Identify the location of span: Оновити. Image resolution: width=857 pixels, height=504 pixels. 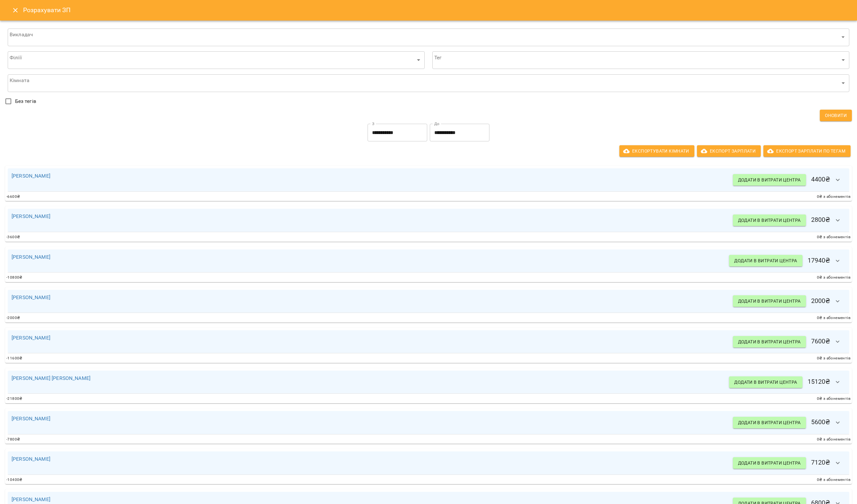
(836, 115).